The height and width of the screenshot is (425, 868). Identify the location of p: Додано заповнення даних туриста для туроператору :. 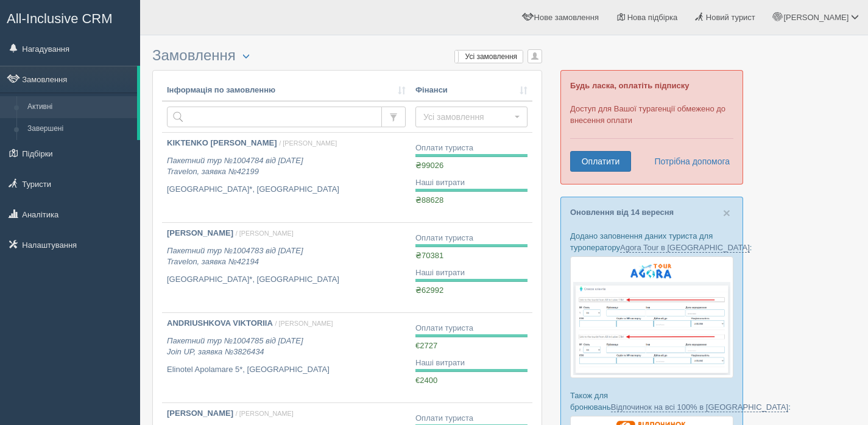
(652, 241).